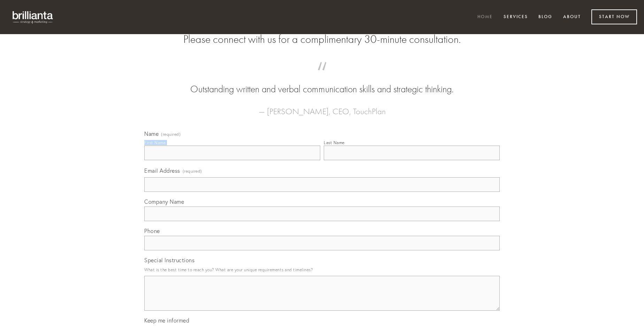 Image resolution: width=644 pixels, height=327 pixels. What do you see at coordinates (322, 83) in the screenshot?
I see `blockquote: Outstanding written and verbal communication skills and strategic thinking.` at bounding box center [322, 83].